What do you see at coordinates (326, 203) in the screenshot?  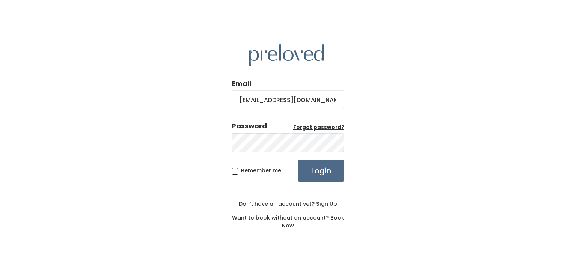 I see `a: Sign Up` at bounding box center [326, 203].